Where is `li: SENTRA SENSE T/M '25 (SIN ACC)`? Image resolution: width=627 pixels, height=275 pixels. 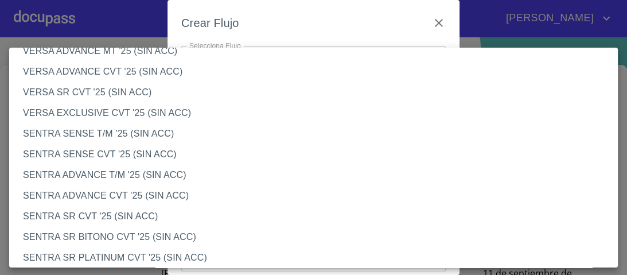 li: SENTRA SENSE T/M '25 (SIN ACC) is located at coordinates (317, 134).